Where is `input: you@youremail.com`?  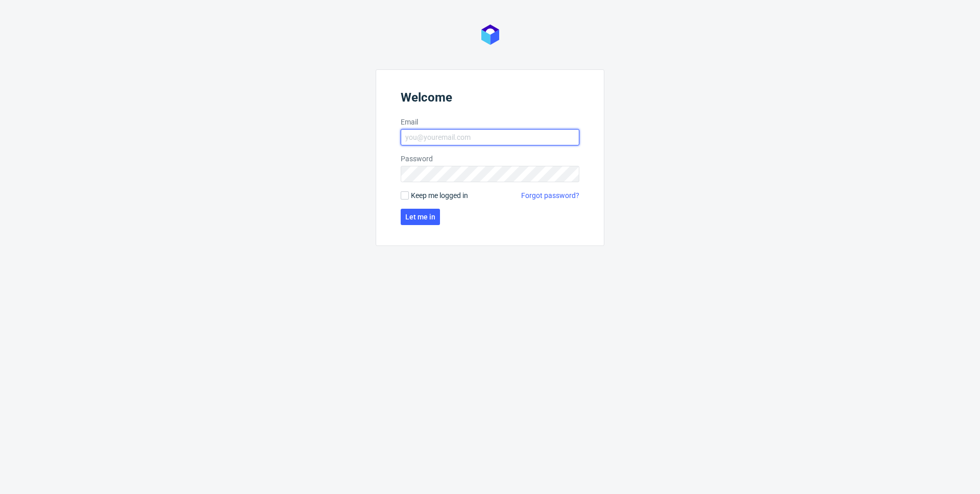 input: you@youremail.com is located at coordinates (490, 137).